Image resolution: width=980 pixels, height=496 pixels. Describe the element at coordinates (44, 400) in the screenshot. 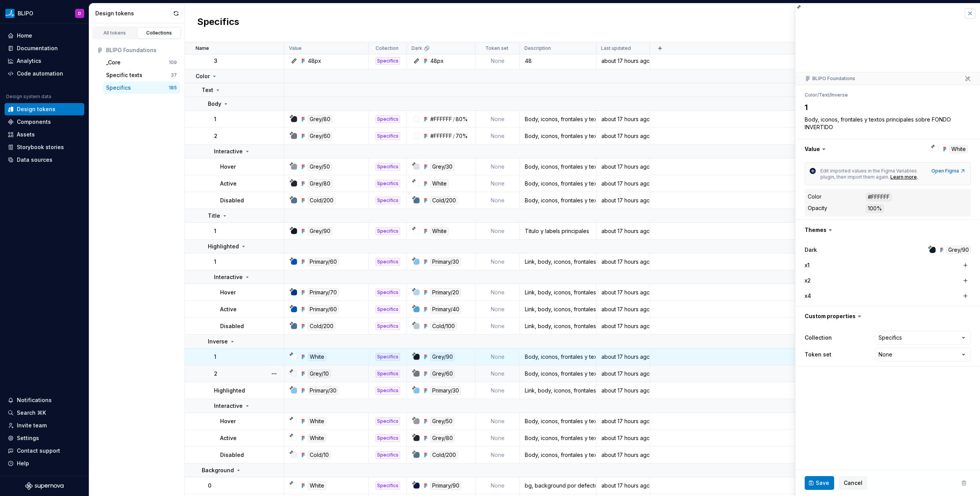

I see `button: Notifications` at that location.